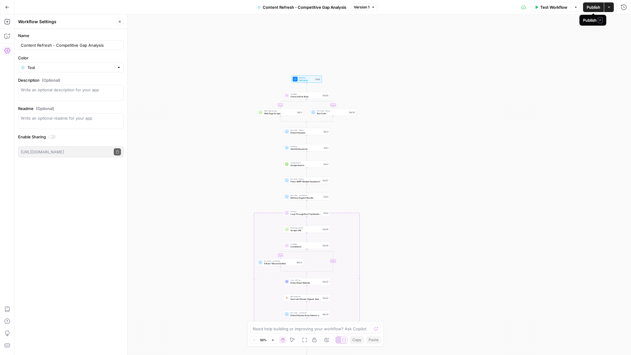  What do you see at coordinates (361, 7) in the screenshot?
I see `span: Version 1` at bounding box center [361, 7].